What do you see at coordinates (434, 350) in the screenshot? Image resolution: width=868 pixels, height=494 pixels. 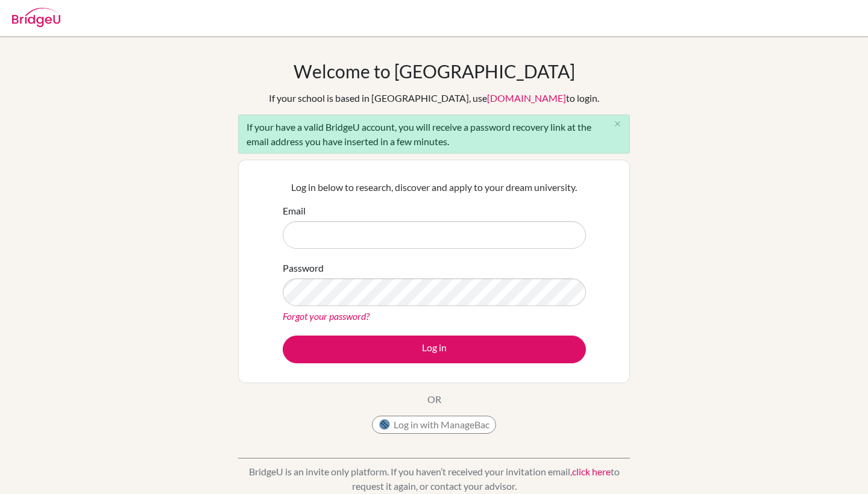 I see `button: Log in` at bounding box center [434, 350].